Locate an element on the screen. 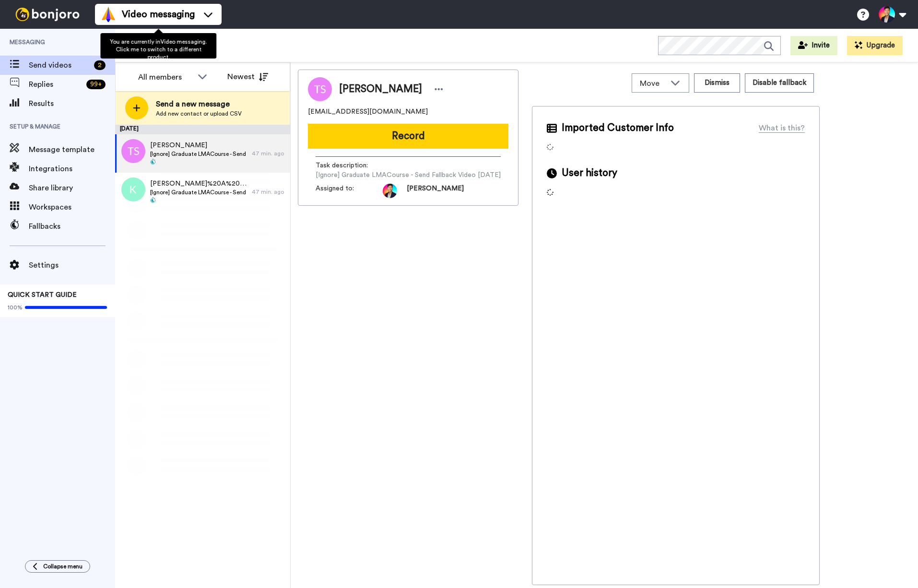 The height and width of the screenshot is (588, 918). span: Move is located at coordinates (653, 83).